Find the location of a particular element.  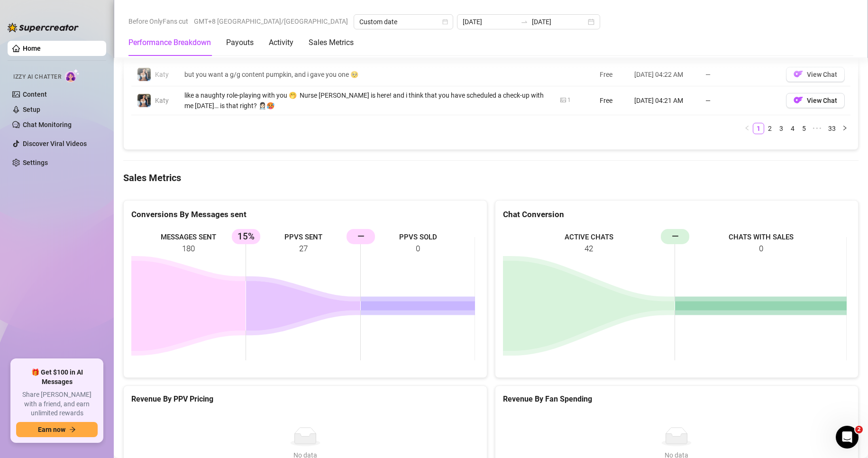

input: End date is located at coordinates (559, 22).